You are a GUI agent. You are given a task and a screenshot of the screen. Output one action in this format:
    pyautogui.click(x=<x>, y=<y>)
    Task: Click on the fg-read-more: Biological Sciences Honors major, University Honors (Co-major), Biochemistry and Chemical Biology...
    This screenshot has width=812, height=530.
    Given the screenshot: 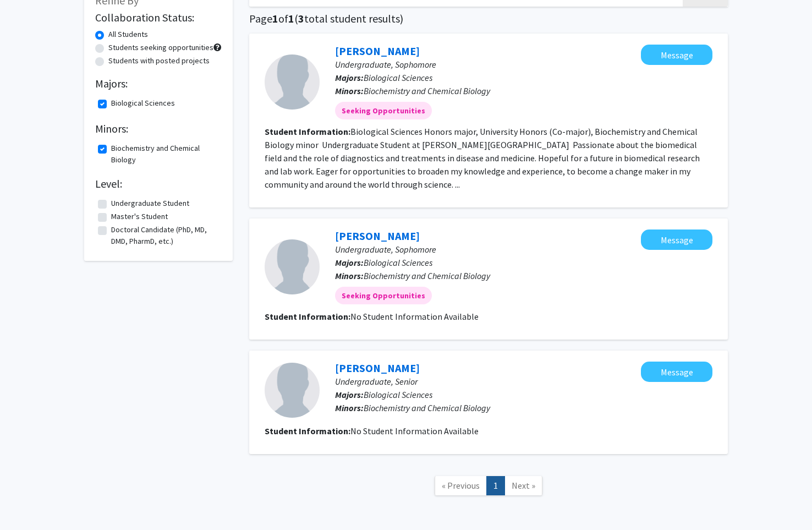 What is the action you would take?
    pyautogui.click(x=482, y=158)
    